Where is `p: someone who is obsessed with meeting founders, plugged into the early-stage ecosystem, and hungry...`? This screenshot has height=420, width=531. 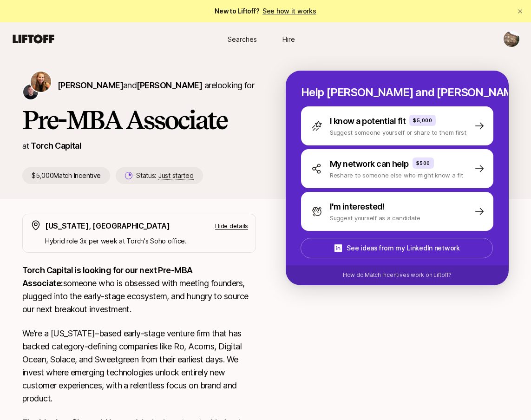 p: someone who is obsessed with meeting founders, plugged into the early-stage ecosystem, and hungry... is located at coordinates (139, 290).